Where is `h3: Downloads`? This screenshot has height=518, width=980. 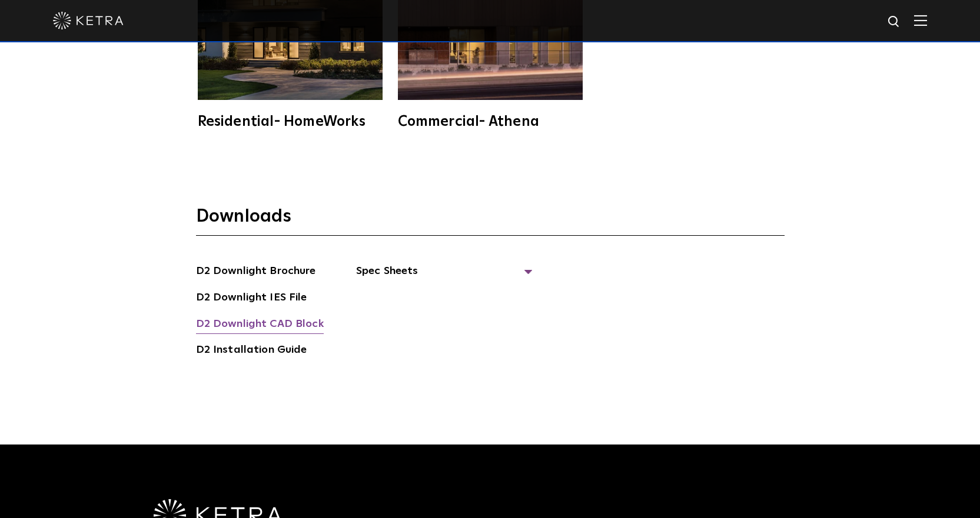 h3: Downloads is located at coordinates (490, 221).